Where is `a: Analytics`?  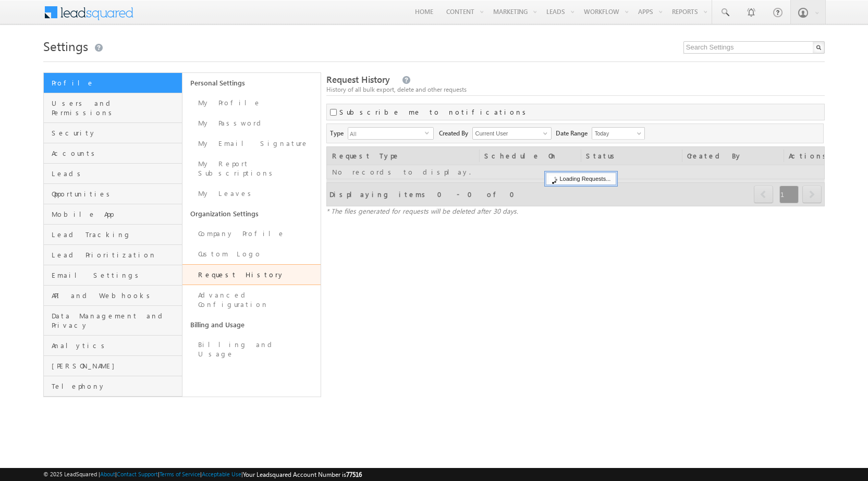 a: Analytics is located at coordinates (113, 346).